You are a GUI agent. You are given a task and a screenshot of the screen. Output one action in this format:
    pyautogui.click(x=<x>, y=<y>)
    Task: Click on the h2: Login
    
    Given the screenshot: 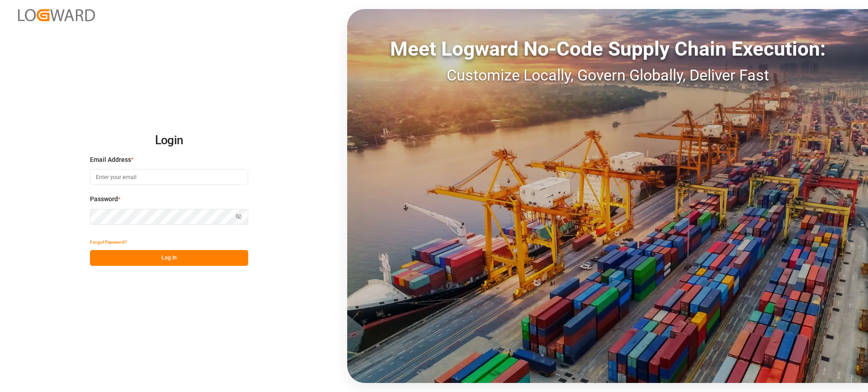 What is the action you would take?
    pyautogui.click(x=169, y=141)
    